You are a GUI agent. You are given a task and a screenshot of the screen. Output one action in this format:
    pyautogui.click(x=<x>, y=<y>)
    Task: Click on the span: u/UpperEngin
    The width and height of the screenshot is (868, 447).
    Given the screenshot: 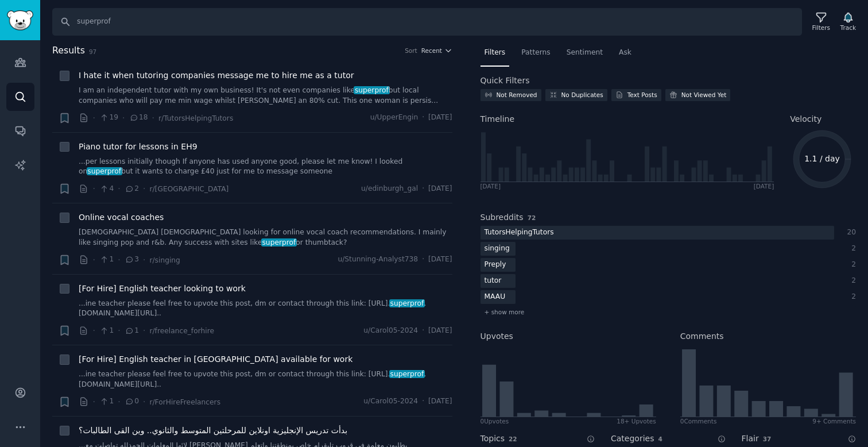 What is the action you would take?
    pyautogui.click(x=394, y=118)
    